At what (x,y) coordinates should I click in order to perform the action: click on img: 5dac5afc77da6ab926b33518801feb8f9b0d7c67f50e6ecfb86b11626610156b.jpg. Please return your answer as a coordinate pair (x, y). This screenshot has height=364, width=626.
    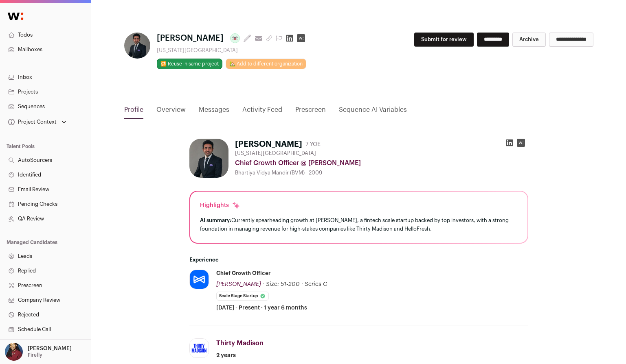
    Looking at the image, I should click on (199, 279).